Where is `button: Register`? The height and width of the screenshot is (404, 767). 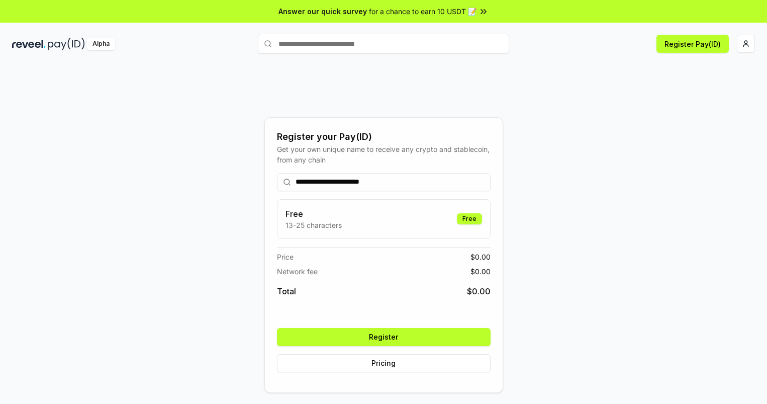 button: Register is located at coordinates (384, 337).